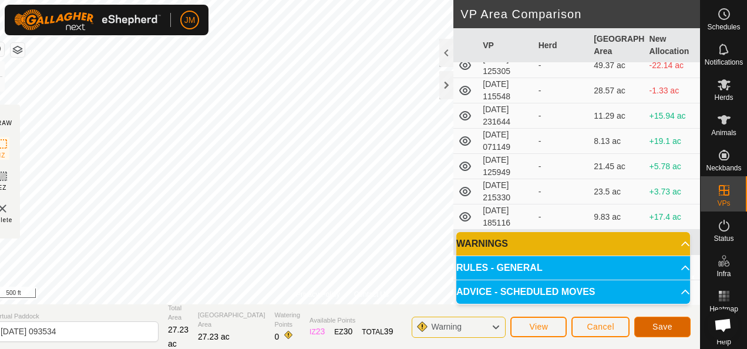  Describe the element at coordinates (18, 50) in the screenshot. I see `button: Map Layers` at that location.